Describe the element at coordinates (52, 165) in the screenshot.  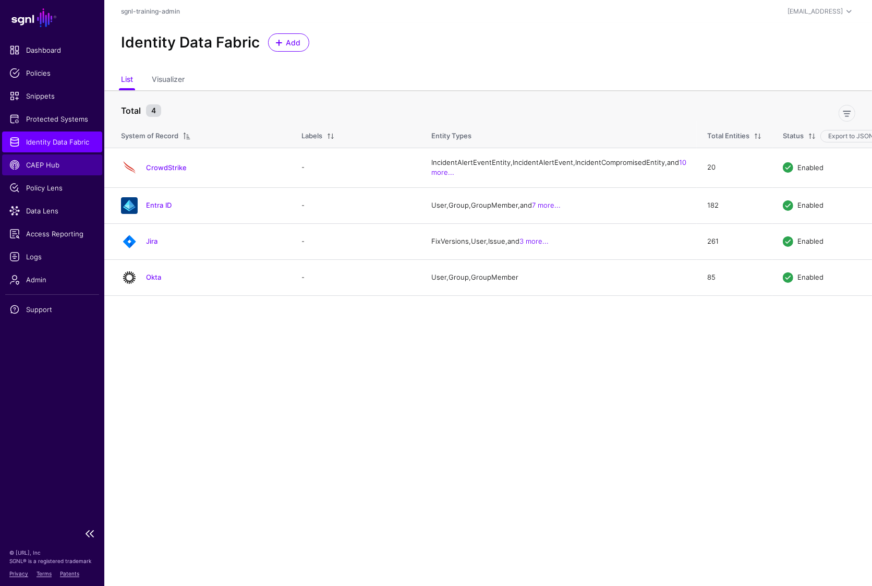
I see `a: CAEP Hub` at that location.